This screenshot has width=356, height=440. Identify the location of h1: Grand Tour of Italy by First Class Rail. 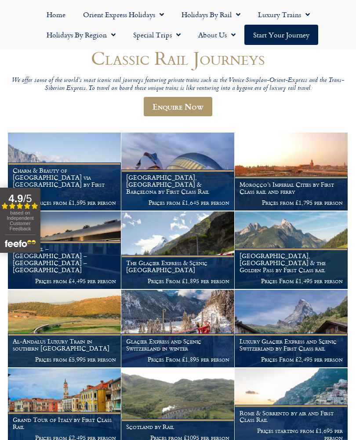
(64, 423).